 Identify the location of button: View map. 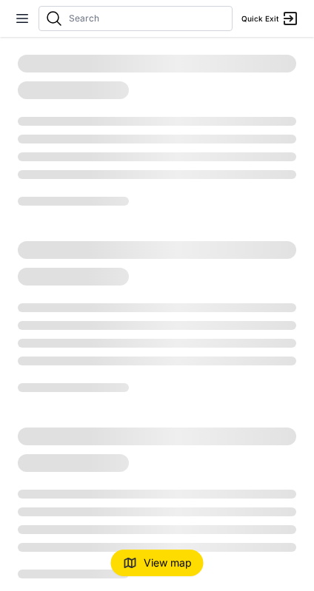
(157, 563).